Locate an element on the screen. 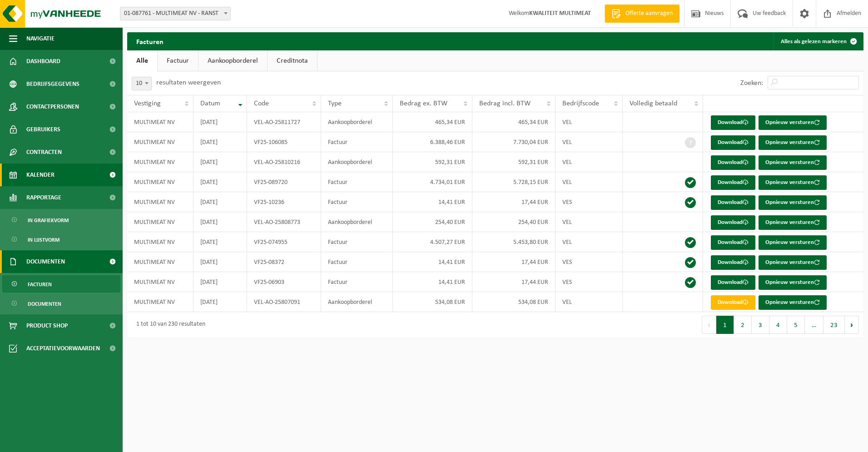 The height and width of the screenshot is (452, 868). div: 1 tot 10 van 230 resultaten is located at coordinates (168, 325).